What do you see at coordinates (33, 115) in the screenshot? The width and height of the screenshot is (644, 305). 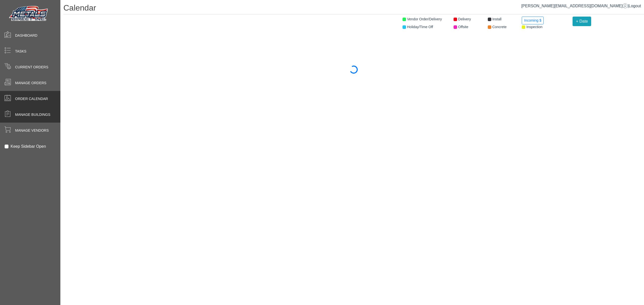 I see `span: Manage Buildings` at bounding box center [33, 115].